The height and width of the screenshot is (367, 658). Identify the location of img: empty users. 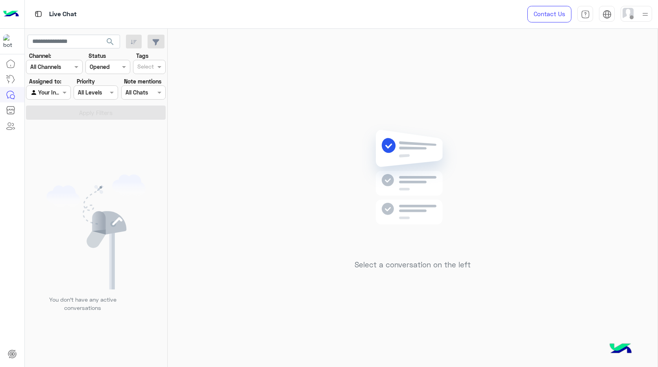
(96, 232).